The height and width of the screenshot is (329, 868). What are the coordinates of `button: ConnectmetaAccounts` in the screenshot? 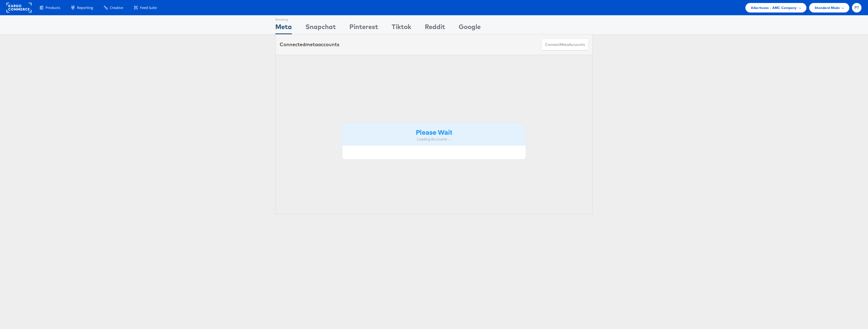 It's located at (565, 45).